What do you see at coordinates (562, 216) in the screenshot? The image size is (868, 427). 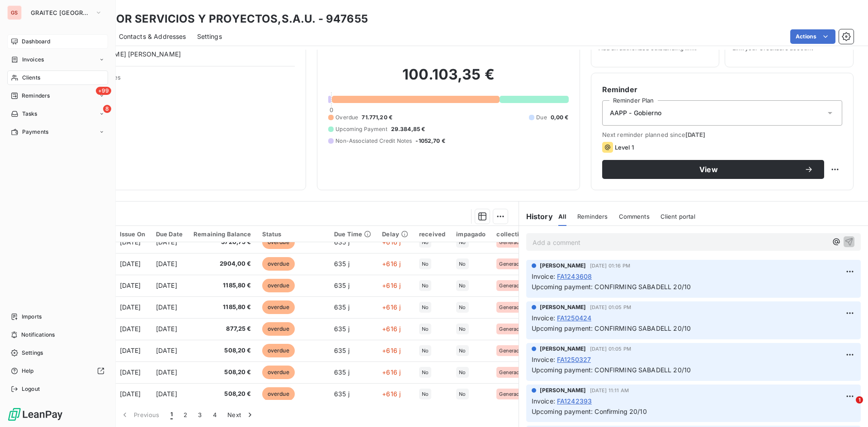 I see `span: All` at bounding box center [562, 216].